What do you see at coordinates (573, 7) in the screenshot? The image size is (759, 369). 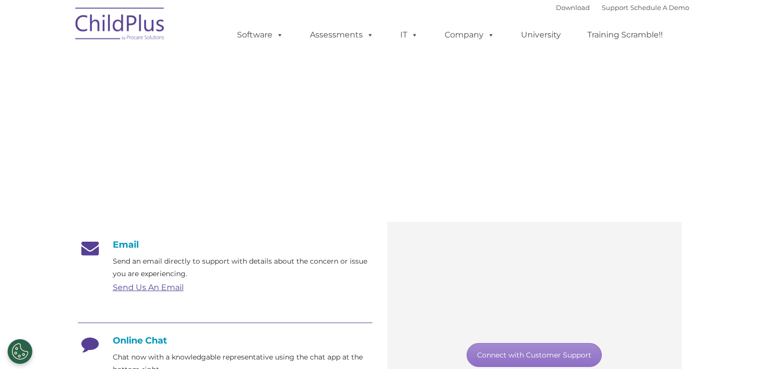 I see `a: Download` at bounding box center [573, 7].